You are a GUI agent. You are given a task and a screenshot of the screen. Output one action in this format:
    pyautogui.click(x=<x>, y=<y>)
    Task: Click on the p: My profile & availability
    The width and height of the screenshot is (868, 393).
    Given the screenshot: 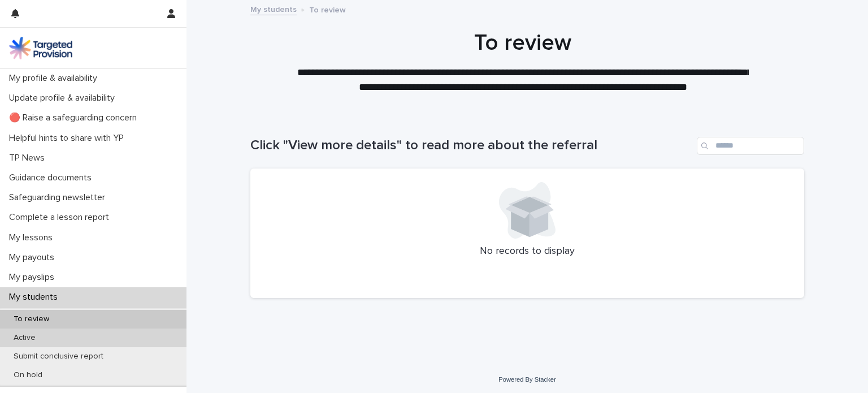 What is the action you would take?
    pyautogui.click(x=55, y=78)
    